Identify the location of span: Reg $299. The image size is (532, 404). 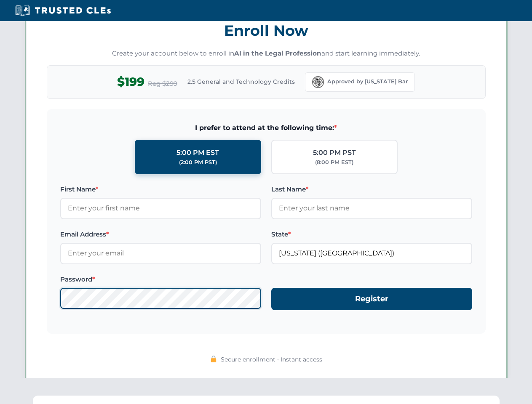
(162, 84).